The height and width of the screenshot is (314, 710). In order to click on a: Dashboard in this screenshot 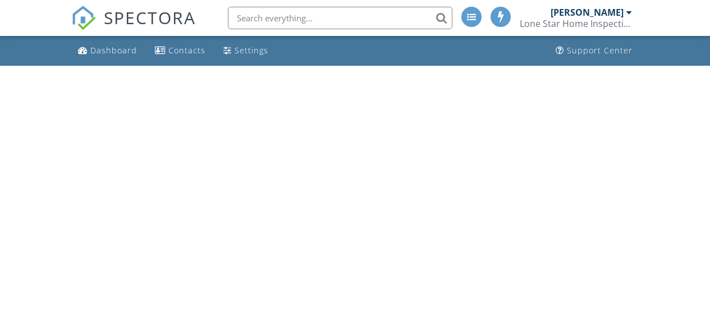, I will do `click(107, 51)`.